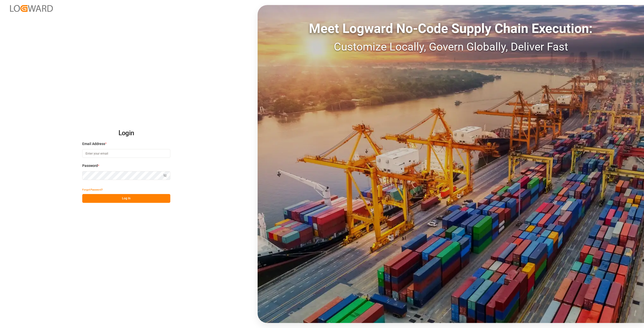  Describe the element at coordinates (451, 29) in the screenshot. I see `div: Meet Logward No-Code Supply Chain Execution:` at that location.